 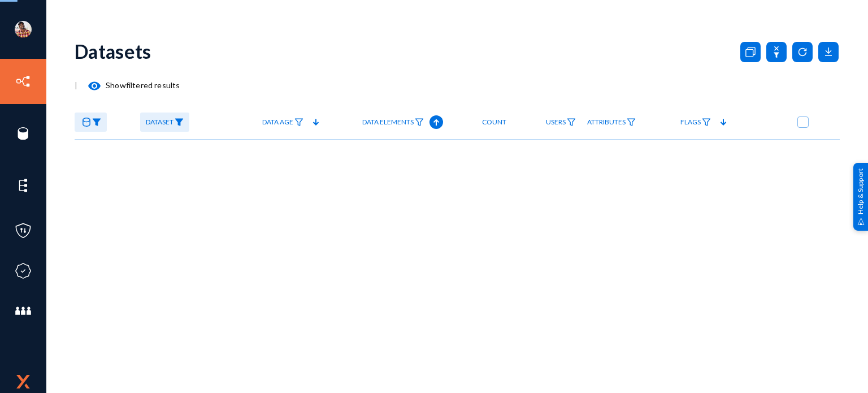 I want to click on a: Dataset, so click(x=164, y=122).